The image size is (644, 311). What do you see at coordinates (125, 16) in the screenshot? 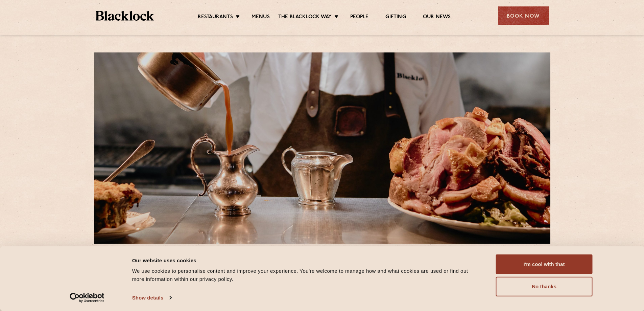
I see `img: BL_Textured_Logo-footer-cropped.svg` at bounding box center [125, 16].